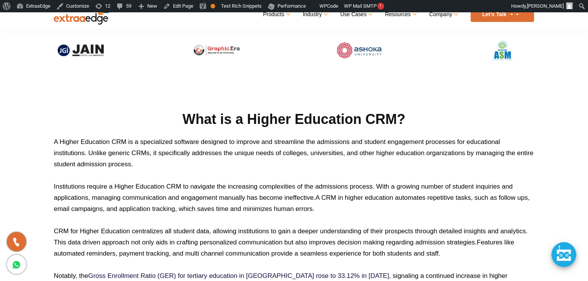  I want to click on a: Industry, so click(315, 14).